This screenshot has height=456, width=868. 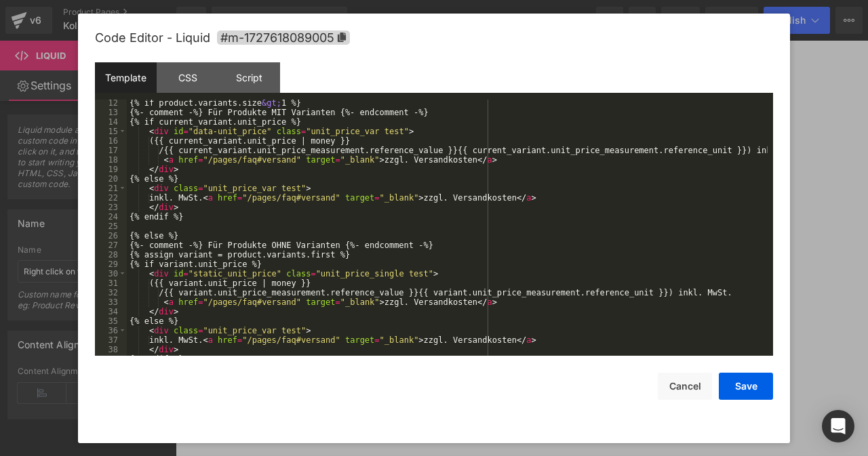 What do you see at coordinates (111, 207) in the screenshot?
I see `div: 23` at bounding box center [111, 207].